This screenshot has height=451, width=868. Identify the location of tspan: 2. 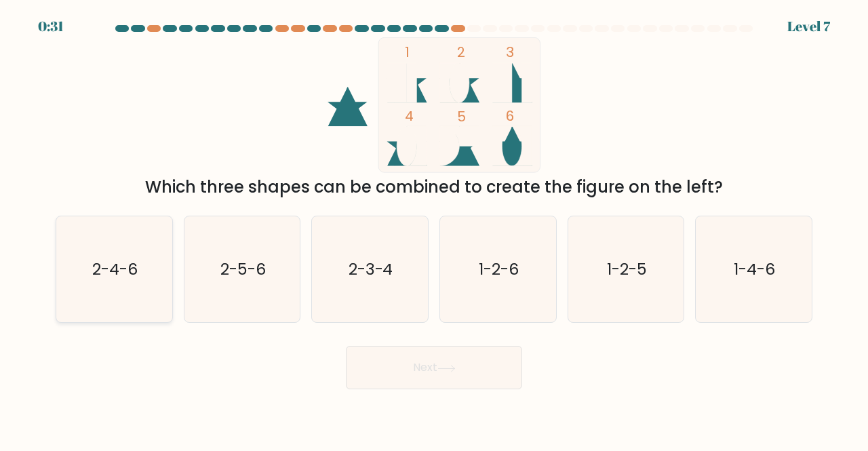
(461, 52).